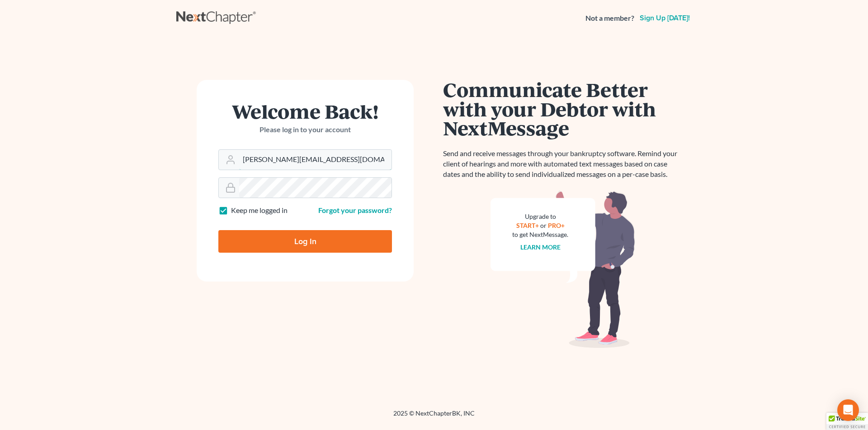  I want to click on a: PRO+, so click(556, 226).